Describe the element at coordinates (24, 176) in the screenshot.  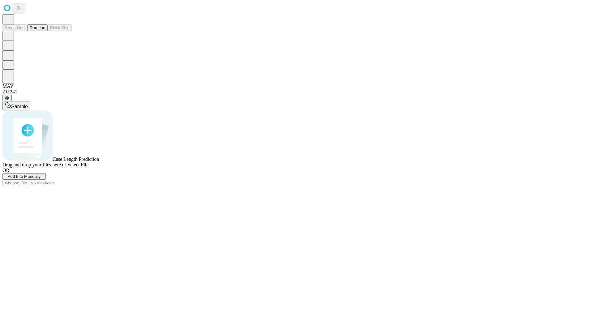
I see `span: Add Info Manually` at that location.